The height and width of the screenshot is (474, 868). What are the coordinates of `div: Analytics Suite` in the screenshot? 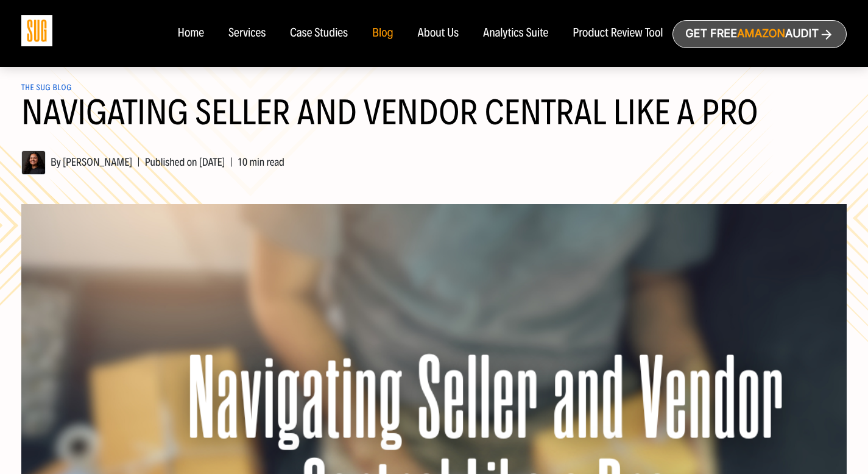 It's located at (515, 34).